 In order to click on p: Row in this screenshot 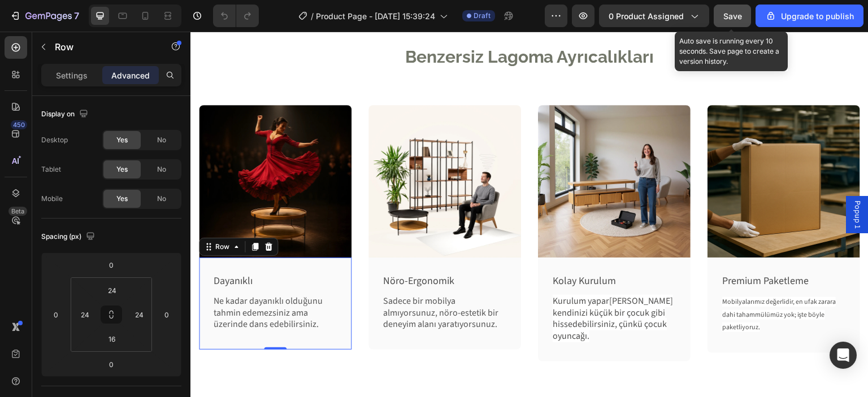, I will do `click(103, 47)`.